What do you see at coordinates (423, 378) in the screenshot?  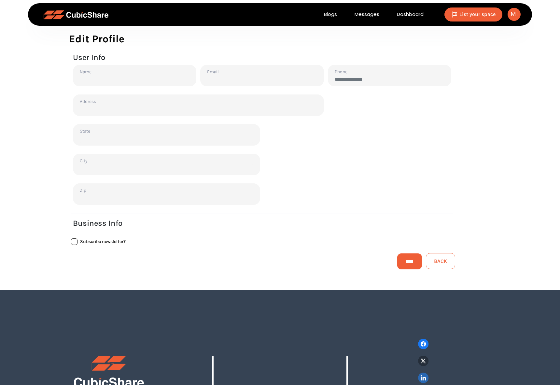 I see `img: linkedin.png` at bounding box center [423, 378].